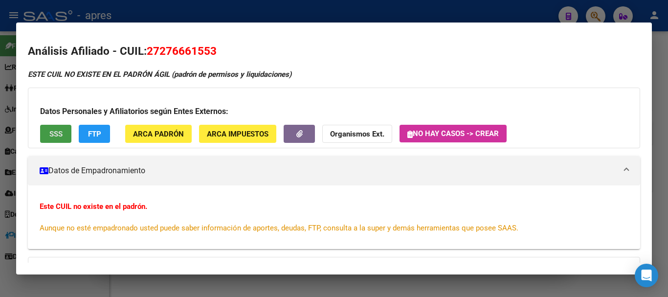 This screenshot has width=668, height=297. Describe the element at coordinates (158, 133) in the screenshot. I see `button: ARCA Padrón` at that location.